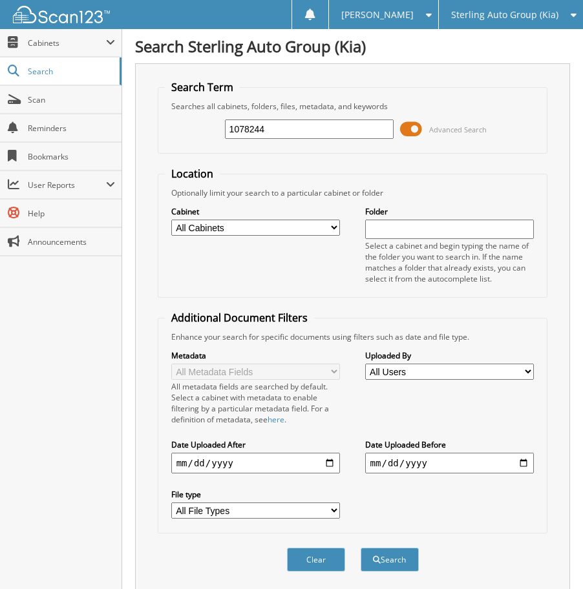 The height and width of the screenshot is (589, 583). I want to click on div: Optionally limit your search to a particular cabinet or folder, so click(353, 193).